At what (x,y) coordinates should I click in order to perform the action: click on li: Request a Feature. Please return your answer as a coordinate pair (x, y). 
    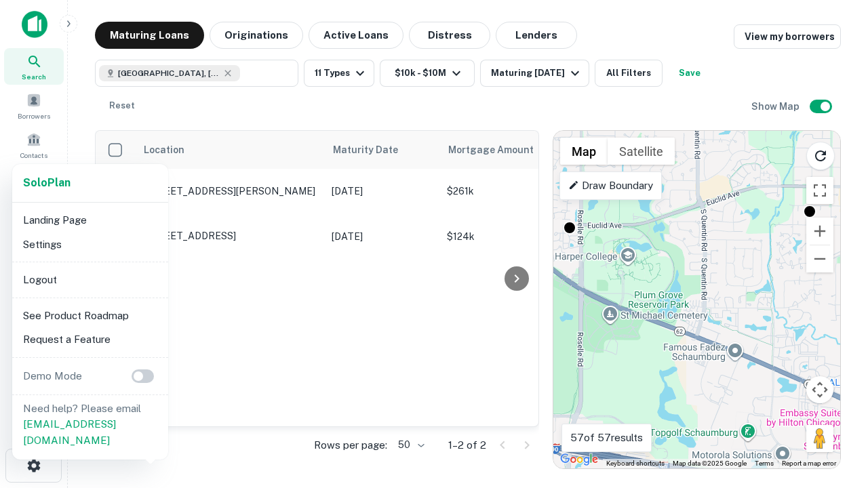
    Looking at the image, I should click on (90, 339).